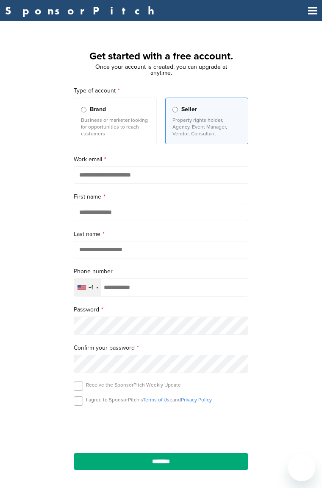 This screenshot has height=488, width=322. What do you see at coordinates (82, 11) in the screenshot?
I see `a: SponsorPitch` at bounding box center [82, 11].